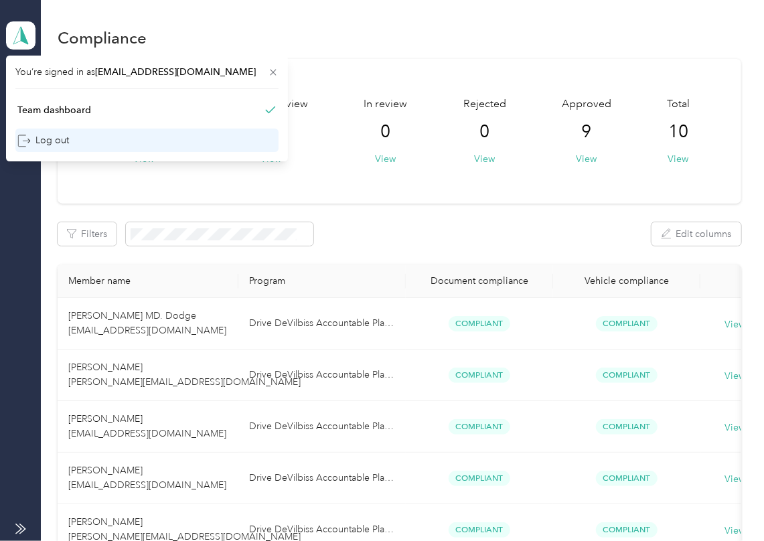  I want to click on th: Program, so click(322, 281).